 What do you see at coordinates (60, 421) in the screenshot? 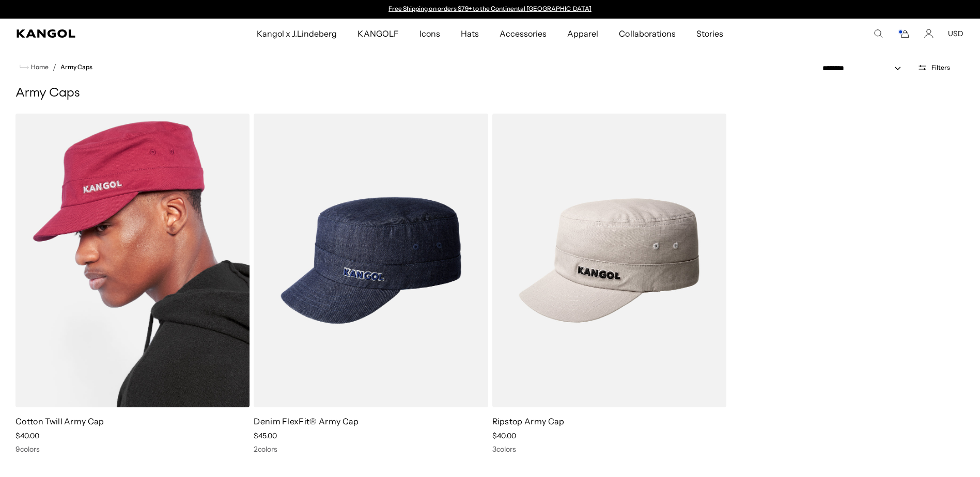
I see `a: Cotton Twill Army Cap` at bounding box center [60, 421].